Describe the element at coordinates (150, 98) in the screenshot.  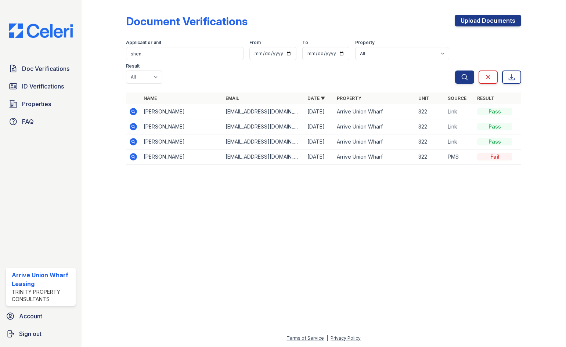
I see `a: Name` at that location.